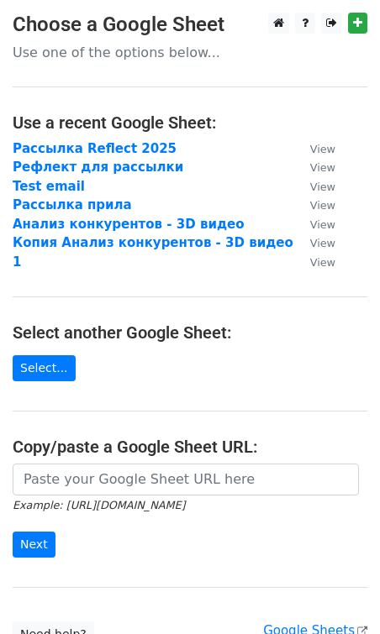 This screenshot has height=634, width=380. What do you see at coordinates (186, 480) in the screenshot?
I see `input: Paste your Google Sheet URL here` at bounding box center [186, 480].